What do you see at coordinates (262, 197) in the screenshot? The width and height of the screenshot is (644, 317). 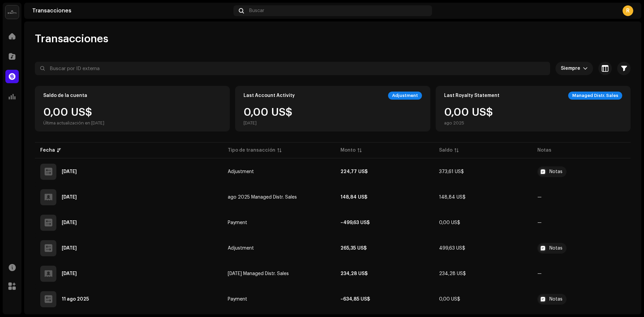 I see `span: ago 2025 Managed Distr. Sales` at bounding box center [262, 197].